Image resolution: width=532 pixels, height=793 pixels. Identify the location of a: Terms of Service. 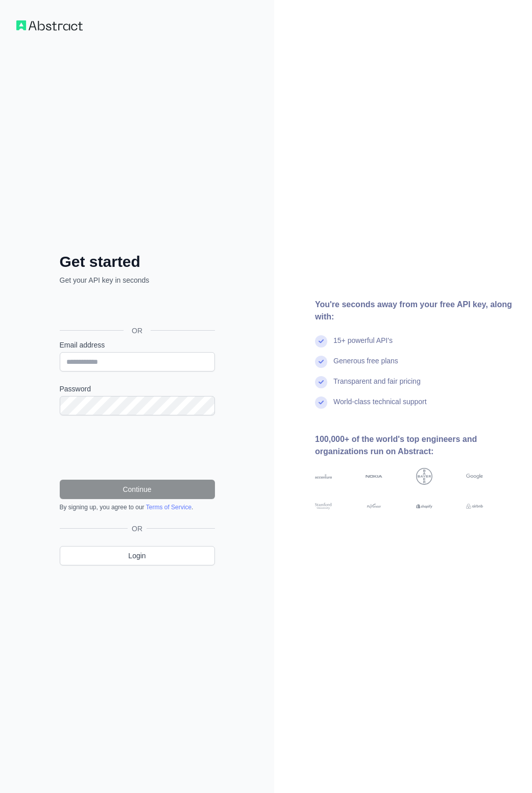
(168, 507).